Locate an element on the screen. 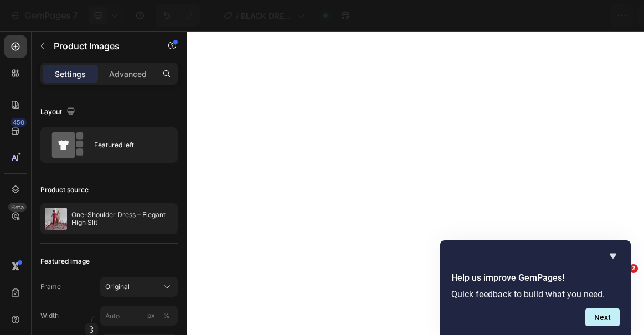 The image size is (644, 335). span: 1 product assigned is located at coordinates (464, 16).